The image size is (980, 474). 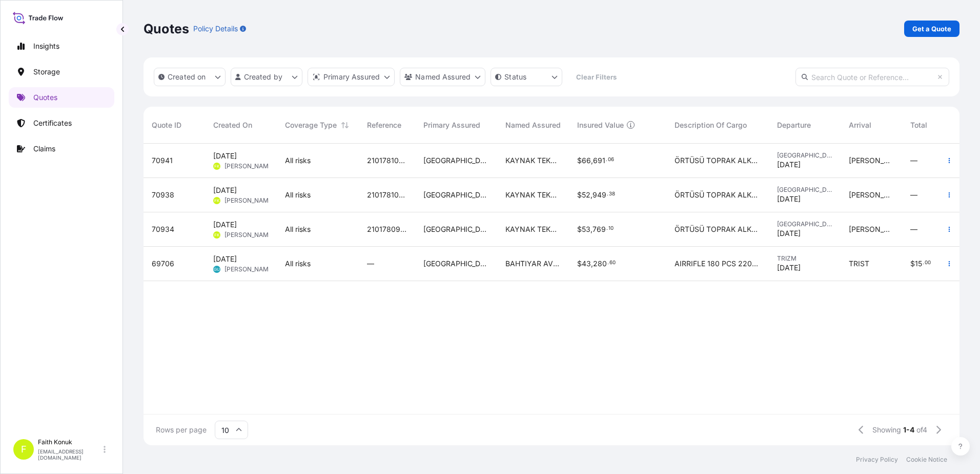 I want to click on p: Faith Konuk, so click(x=70, y=442).